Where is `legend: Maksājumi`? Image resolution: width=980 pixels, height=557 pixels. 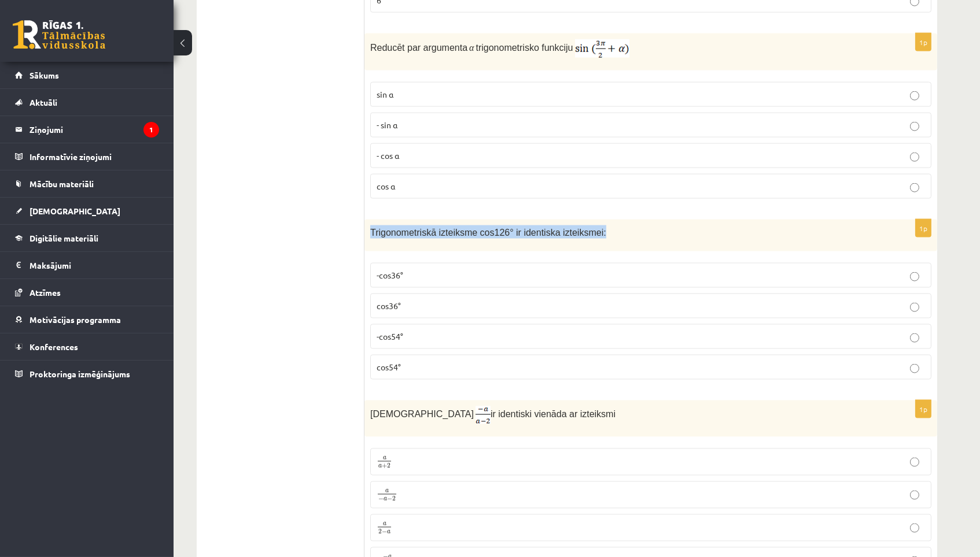 legend: Maksājumi is located at coordinates (94, 266).